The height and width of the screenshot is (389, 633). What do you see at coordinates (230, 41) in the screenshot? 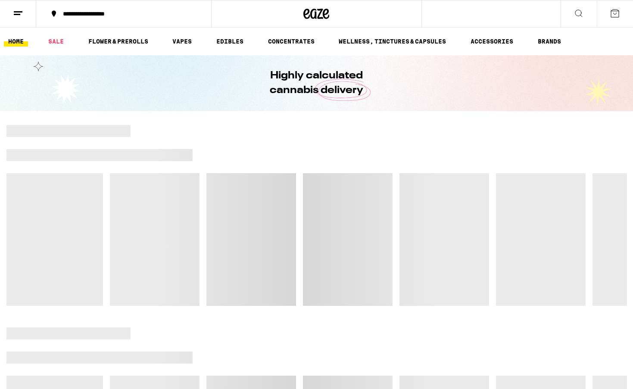
I see `a: EDIBLES` at bounding box center [230, 41].